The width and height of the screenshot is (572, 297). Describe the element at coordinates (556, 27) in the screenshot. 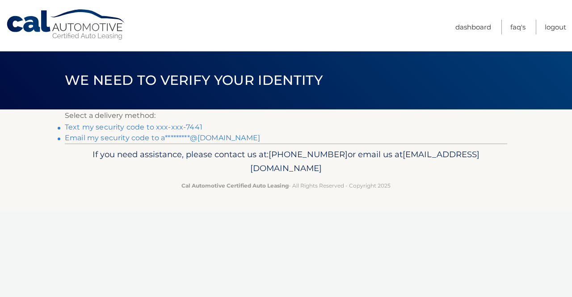

I see `a: Logout` at that location.